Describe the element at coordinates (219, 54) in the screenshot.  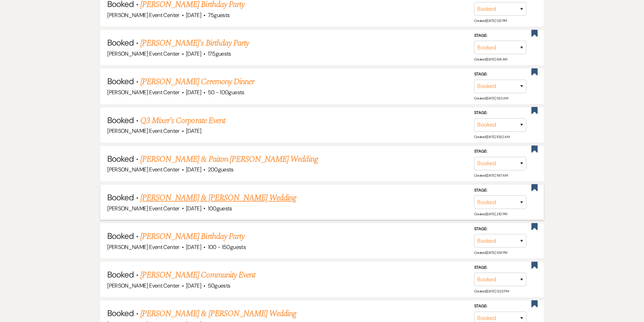
I see `span: 175 guests` at that location.